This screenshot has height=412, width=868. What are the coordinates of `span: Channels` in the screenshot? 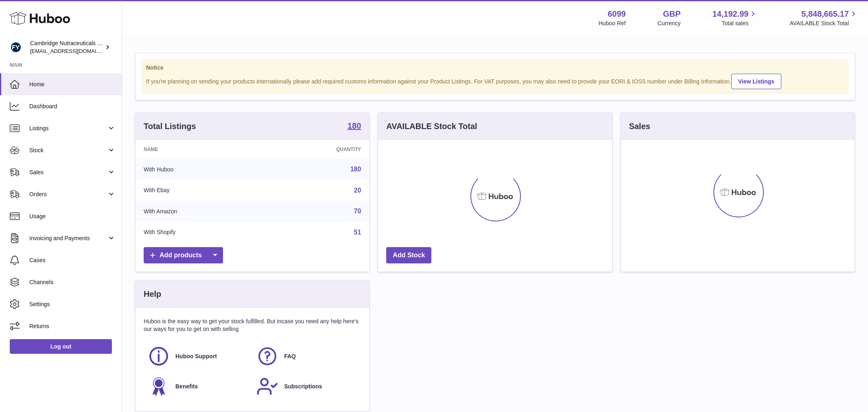 It's located at (72, 282).